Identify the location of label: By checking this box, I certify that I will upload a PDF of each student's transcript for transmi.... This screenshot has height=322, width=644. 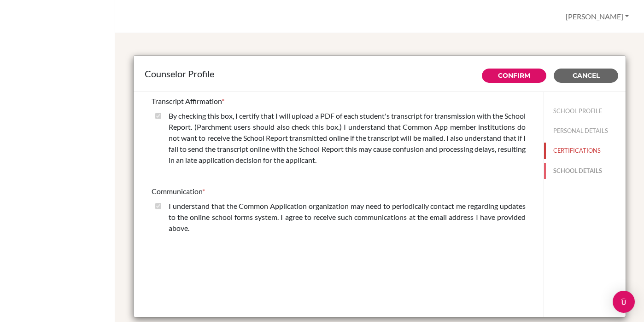
(347, 138).